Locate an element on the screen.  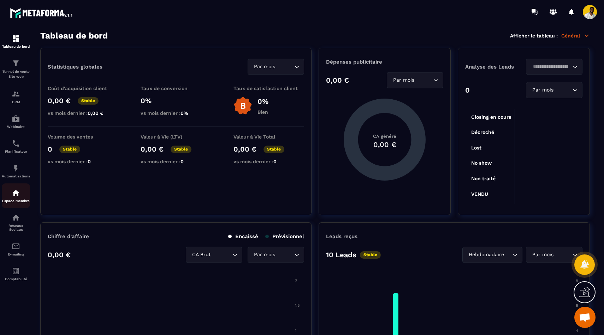
a: formationformationTableau de bord is located at coordinates (16, 41).